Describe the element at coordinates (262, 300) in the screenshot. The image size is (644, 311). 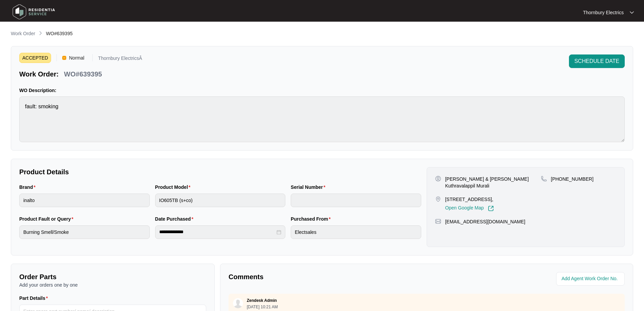
I see `p: Zendesk Admin` at that location.